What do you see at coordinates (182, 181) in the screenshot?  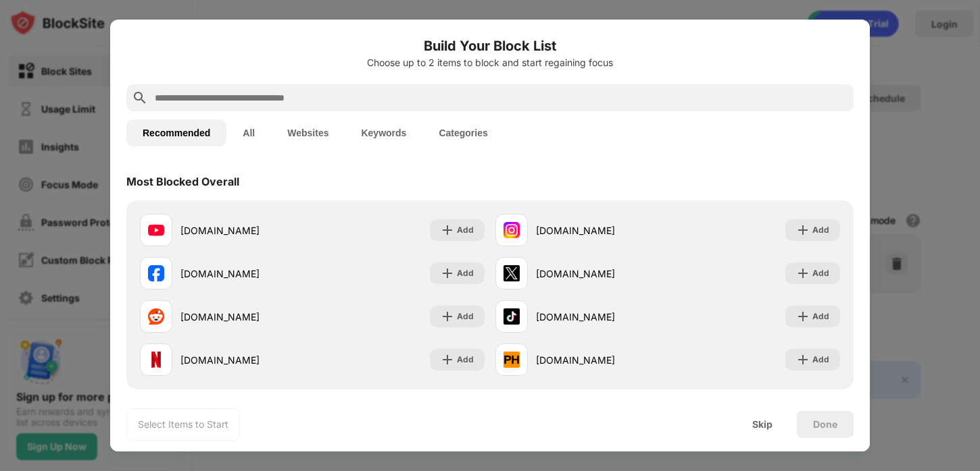 I see `div: Most Blocked Overall` at bounding box center [182, 181].